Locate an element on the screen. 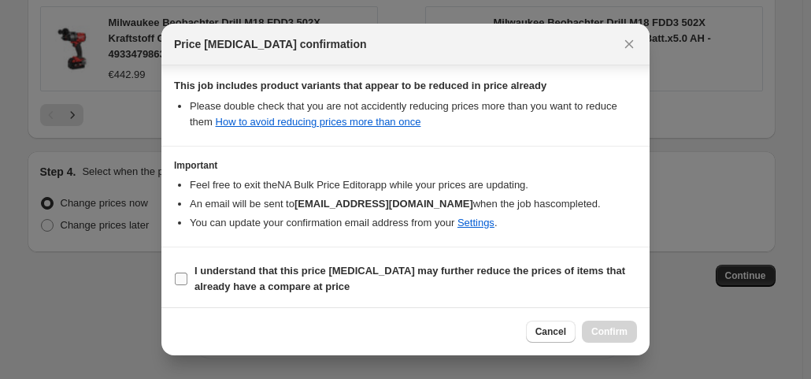 Image resolution: width=811 pixels, height=379 pixels. button: Cancel is located at coordinates (551, 332).